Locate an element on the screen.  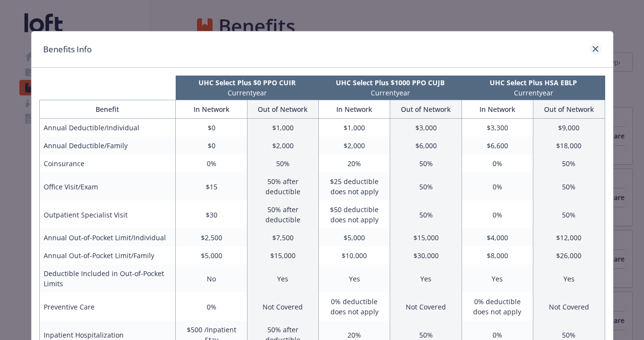
td: $2,500 is located at coordinates (211, 238).